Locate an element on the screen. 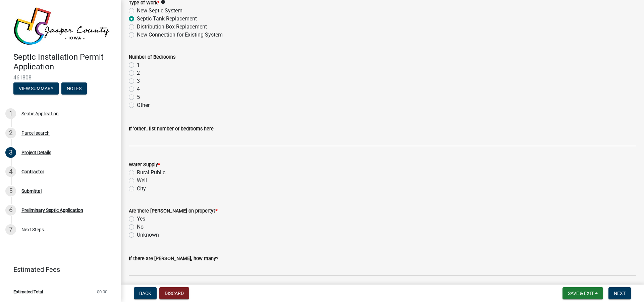  label: Rural Public is located at coordinates (151, 173).